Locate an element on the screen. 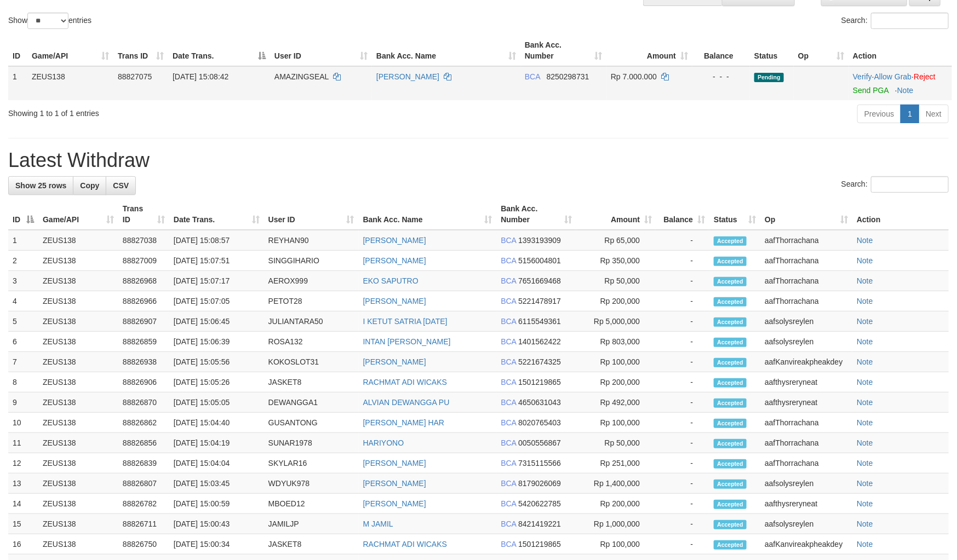 Image resolution: width=957 pixels, height=560 pixels. td: KOKOSLOT31 is located at coordinates (312, 362).